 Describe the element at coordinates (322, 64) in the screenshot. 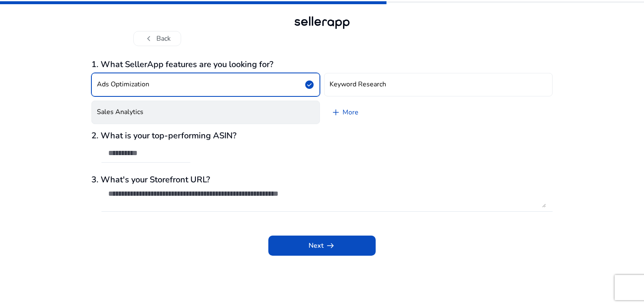

I see `h3: 1. What SellerApp features are you looking for?` at that location.